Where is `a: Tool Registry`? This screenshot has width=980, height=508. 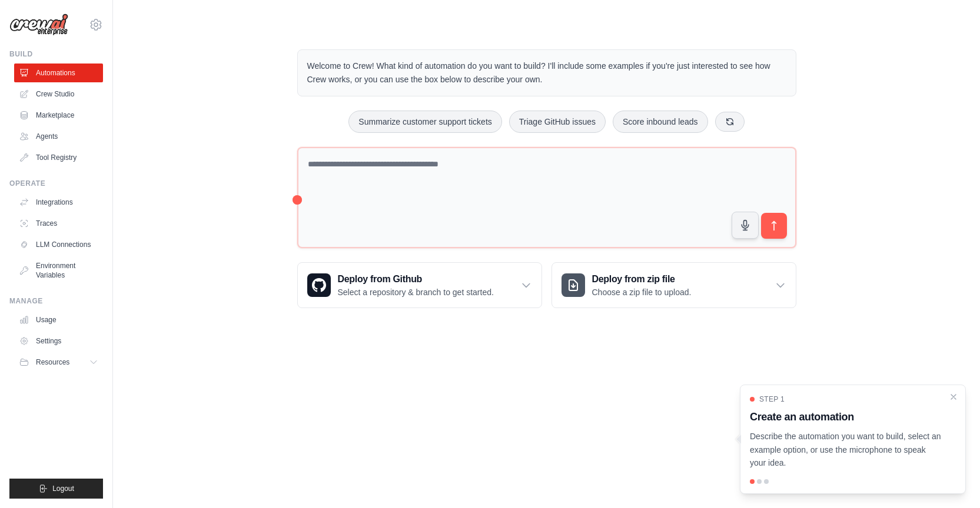 a: Tool Registry is located at coordinates (58, 158).